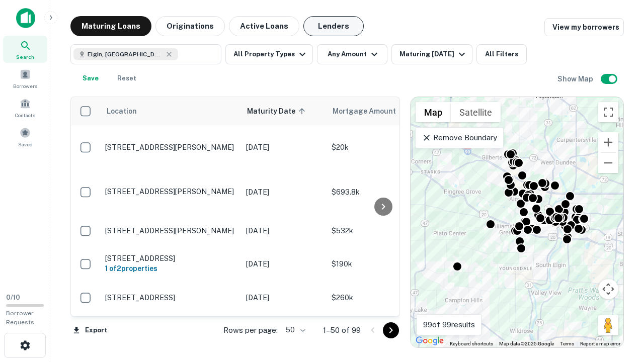 The image size is (644, 362). Describe the element at coordinates (25, 108) in the screenshot. I see `a: Contacts` at that location.